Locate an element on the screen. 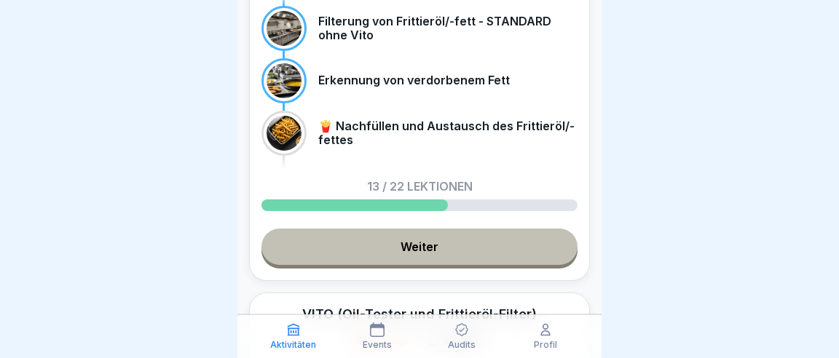 This screenshot has width=839, height=358. p: Aktivitäten is located at coordinates (293, 345).